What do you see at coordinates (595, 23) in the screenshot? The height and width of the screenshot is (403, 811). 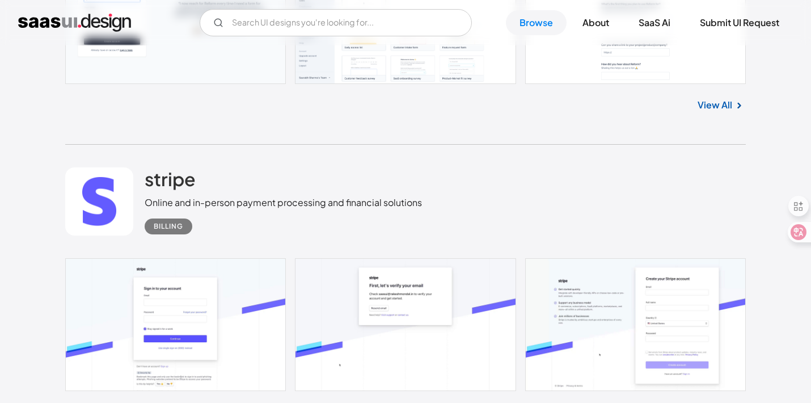 I see `a: About` at bounding box center [595, 23].